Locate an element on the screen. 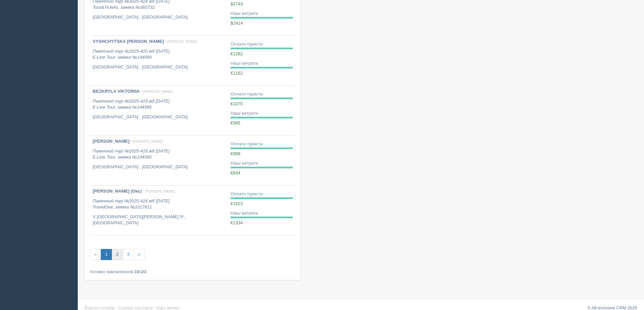 This screenshot has height=310, width=644. span: €1262 is located at coordinates (236, 54).